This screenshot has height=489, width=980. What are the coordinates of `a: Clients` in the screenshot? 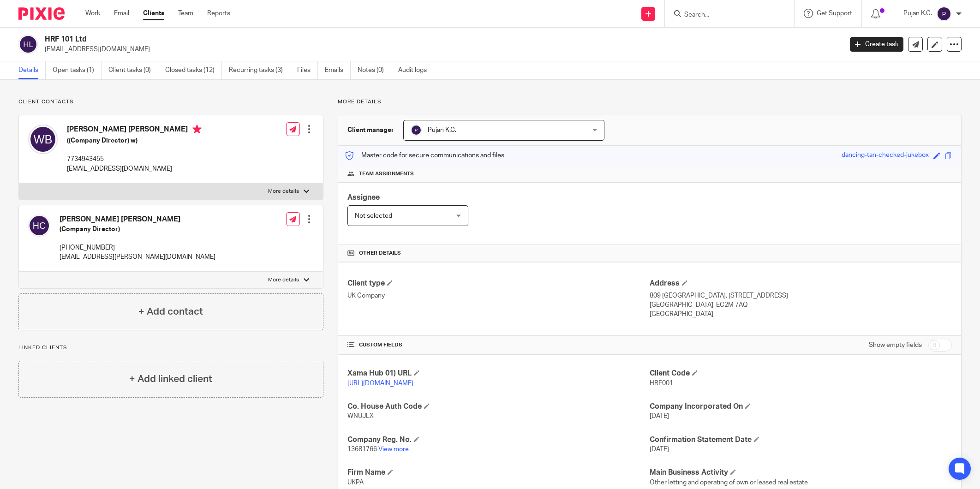 It's located at (154, 14).